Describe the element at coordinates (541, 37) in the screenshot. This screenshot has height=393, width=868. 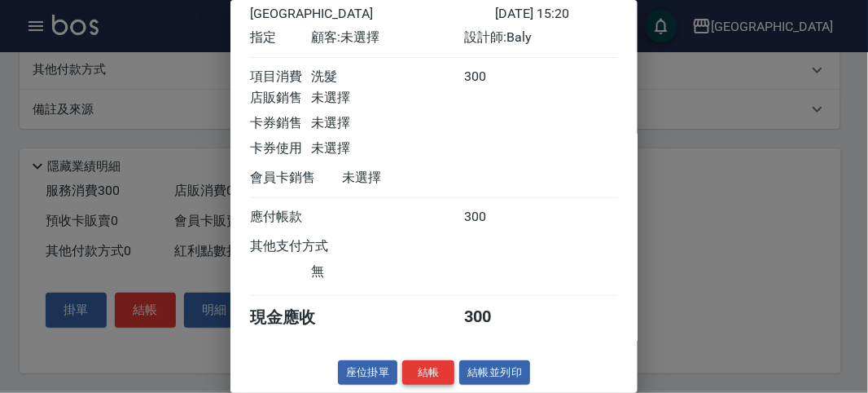
I see `div: 設計師: Baly` at that location.